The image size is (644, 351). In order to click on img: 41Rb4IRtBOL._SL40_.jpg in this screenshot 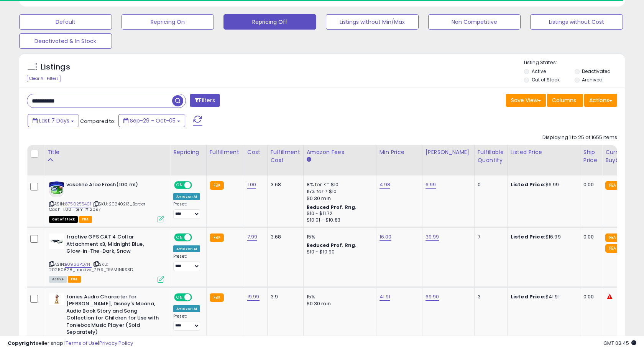, I will do `click(56, 189)`.